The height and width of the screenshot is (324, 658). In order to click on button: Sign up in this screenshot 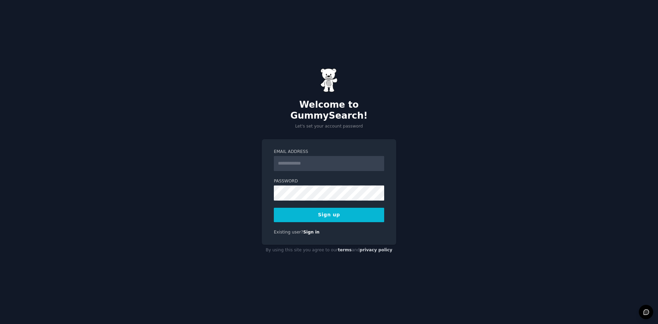, I will do `click(329, 215)`.